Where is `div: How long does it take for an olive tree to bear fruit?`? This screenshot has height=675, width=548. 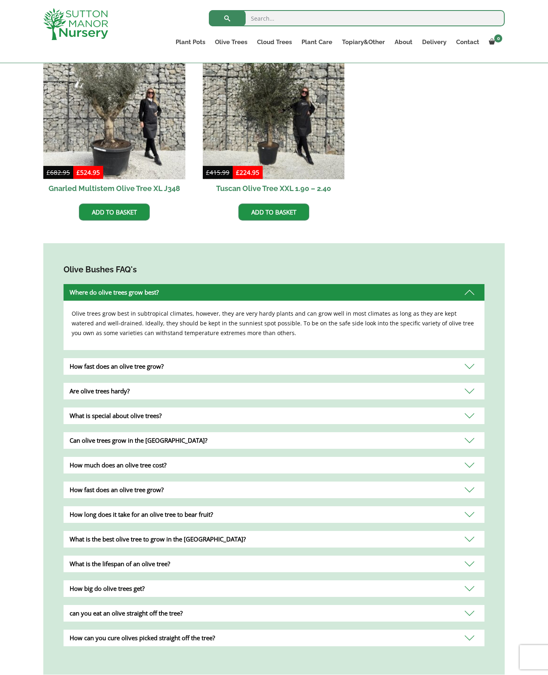
div: How long does it take for an olive tree to bear fruit? is located at coordinates (274, 515).